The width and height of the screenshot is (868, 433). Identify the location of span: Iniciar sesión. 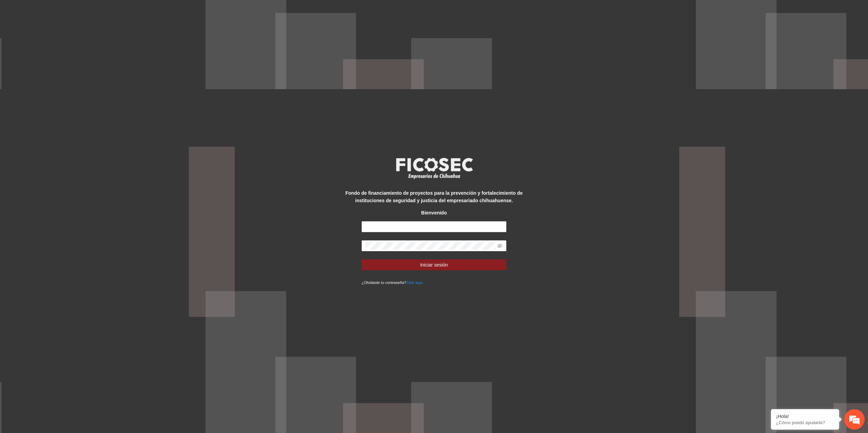
(434, 265).